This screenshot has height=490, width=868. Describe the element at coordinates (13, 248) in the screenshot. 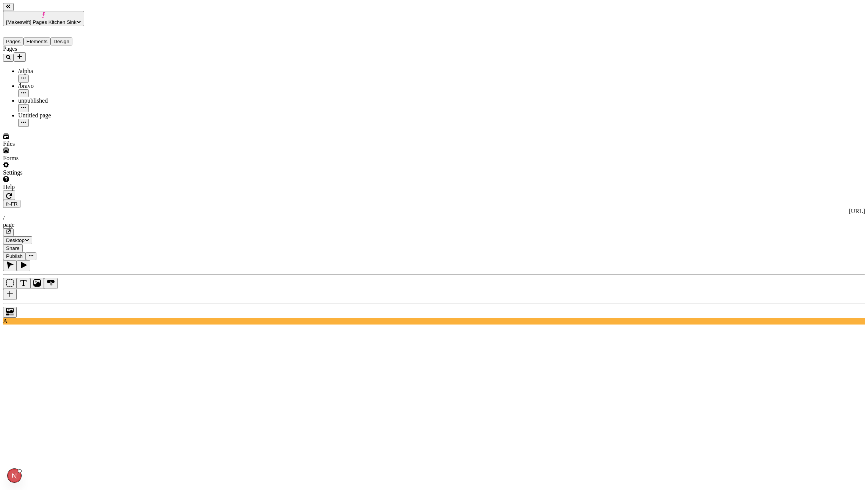

I see `button: Share` at that location.